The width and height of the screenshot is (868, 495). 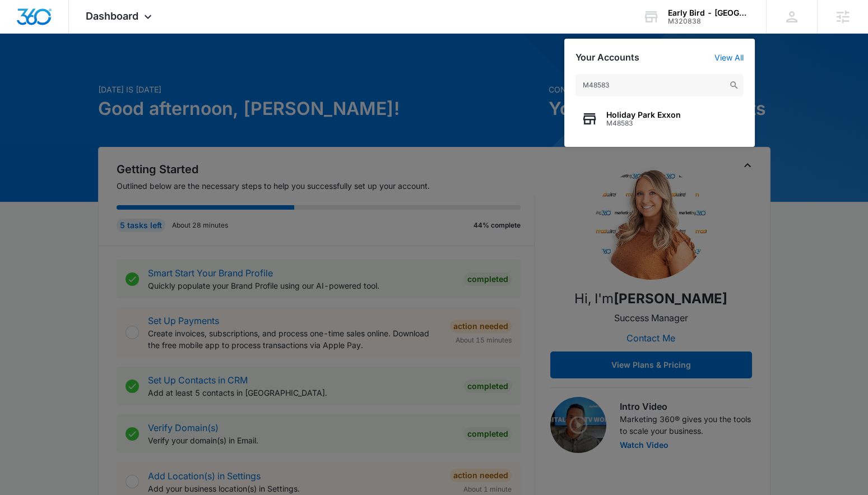 What do you see at coordinates (660, 85) in the screenshot?
I see `input: Search Accounts` at bounding box center [660, 85].